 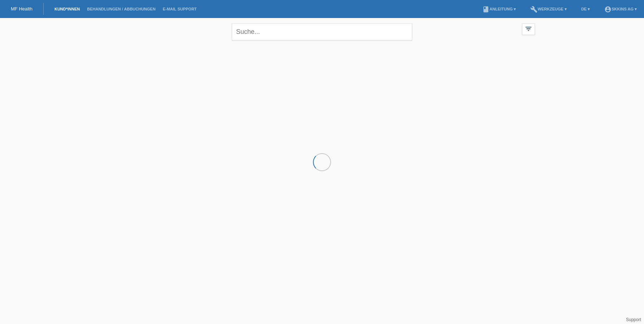 I want to click on a: account_circleSKKINS AG ▾, so click(x=620, y=9).